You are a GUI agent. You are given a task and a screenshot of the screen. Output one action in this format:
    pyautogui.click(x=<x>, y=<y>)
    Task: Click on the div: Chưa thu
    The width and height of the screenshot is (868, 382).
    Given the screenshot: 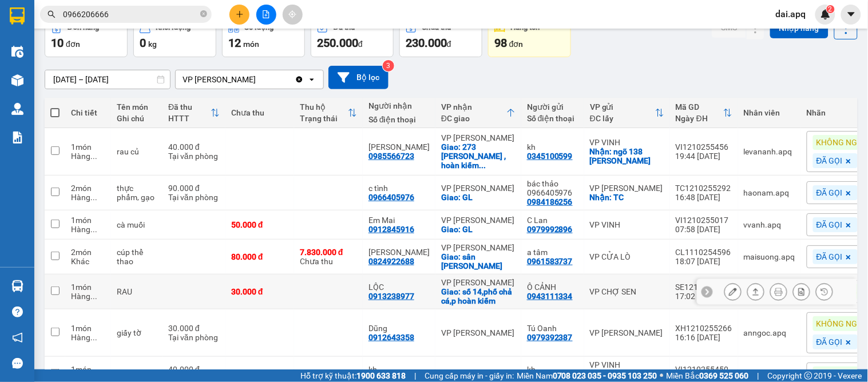 What is the action you would take?
    pyautogui.click(x=260, y=113)
    